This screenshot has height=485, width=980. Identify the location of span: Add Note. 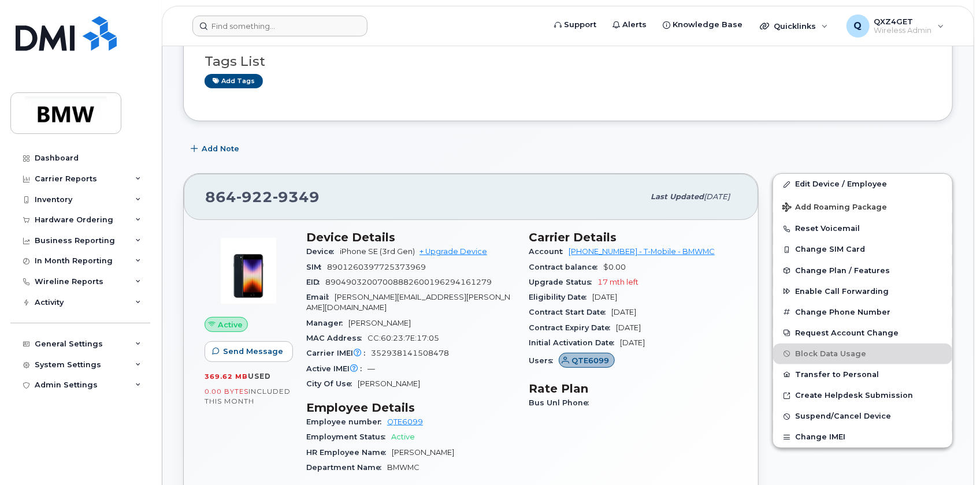
(221, 148).